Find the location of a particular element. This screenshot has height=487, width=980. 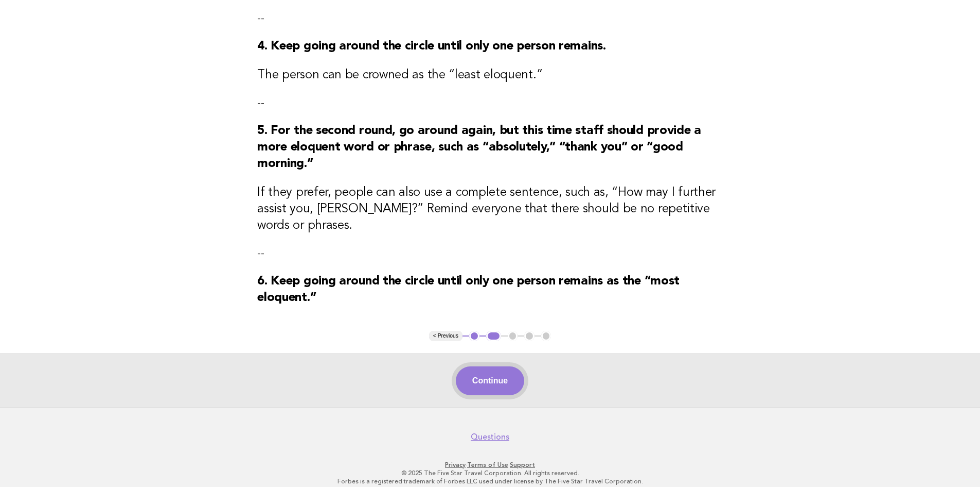

button: 2 is located at coordinates (493, 336).